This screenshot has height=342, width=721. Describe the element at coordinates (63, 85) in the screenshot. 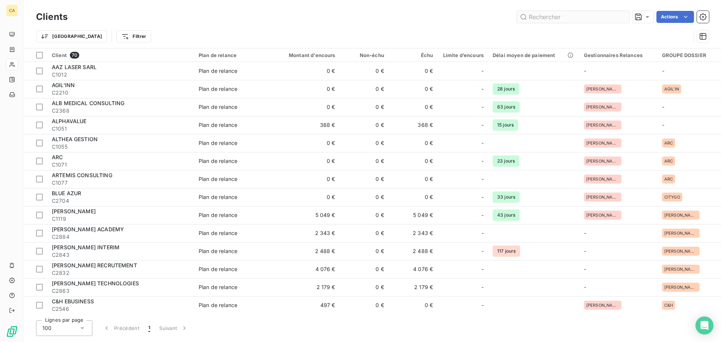

I see `span: AGIL'INN` at that location.